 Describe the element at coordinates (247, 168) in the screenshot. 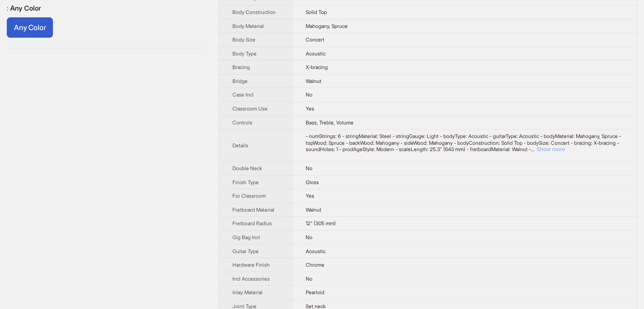

I see `span: Double Neck` at that location.